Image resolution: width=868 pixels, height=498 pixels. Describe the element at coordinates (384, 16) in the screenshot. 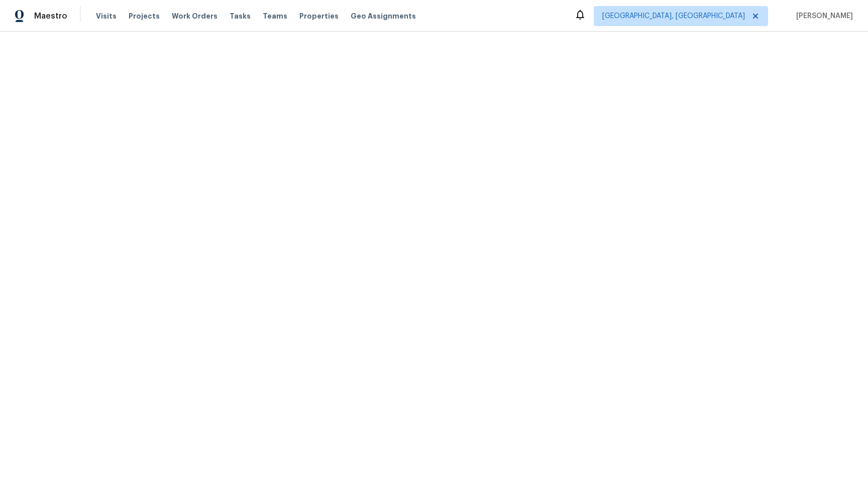

I see `span: Geo Assignments` at that location.